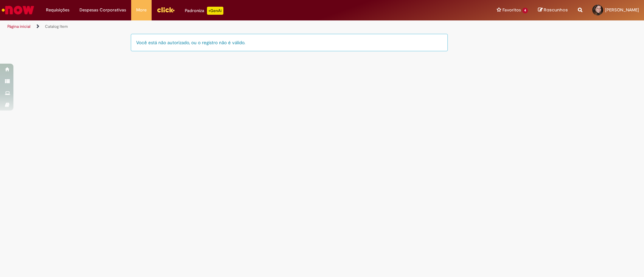  What do you see at coordinates (204, 11) in the screenshot?
I see `div: Padroniza` at bounding box center [204, 11].